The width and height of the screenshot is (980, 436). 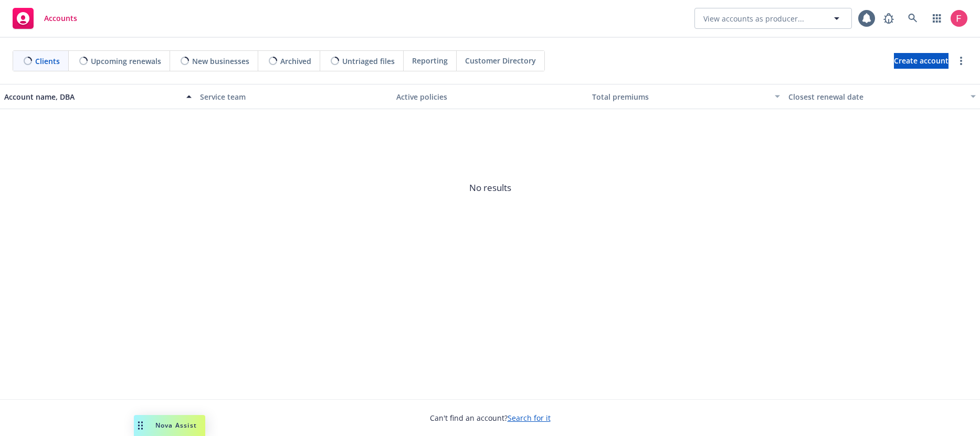 I want to click on a: Accounts, so click(x=44, y=18).